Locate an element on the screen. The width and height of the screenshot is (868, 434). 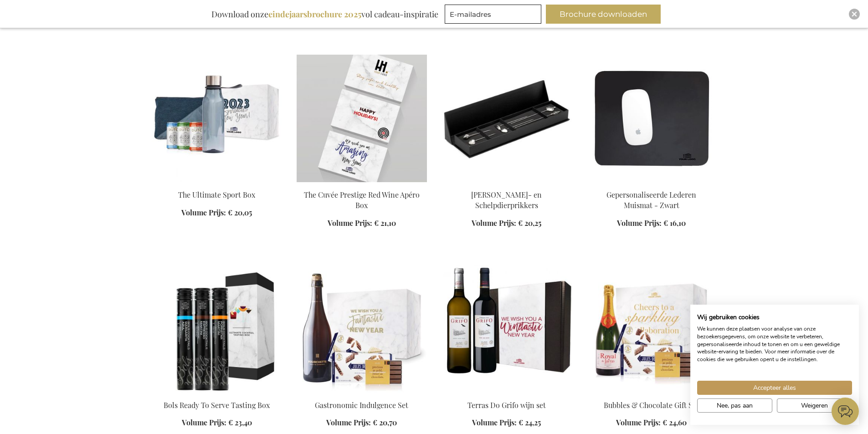
a: Volume Prijs: € 16,10 is located at coordinates (651, 223).